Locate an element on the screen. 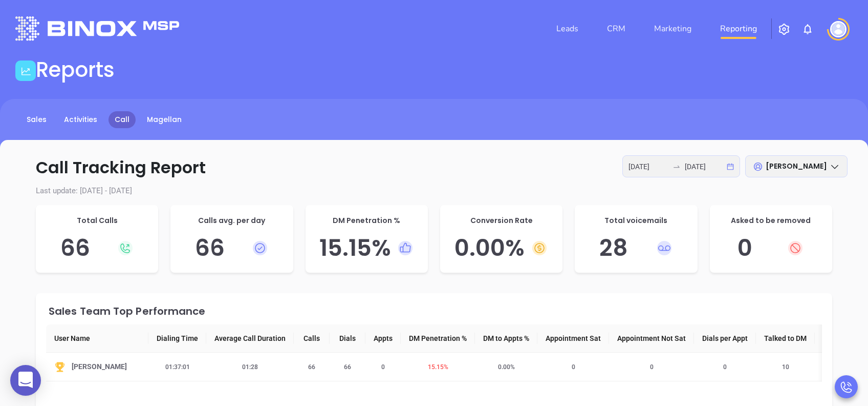  img: logo is located at coordinates (97, 28).